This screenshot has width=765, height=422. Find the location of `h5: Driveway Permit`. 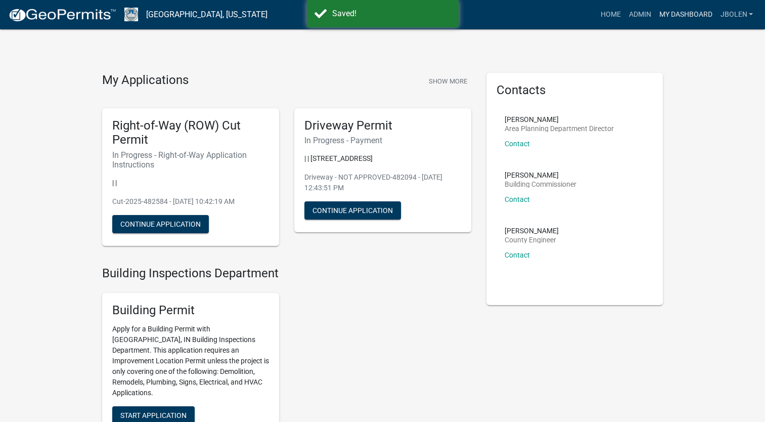

h5: Driveway Permit is located at coordinates (383, 125).